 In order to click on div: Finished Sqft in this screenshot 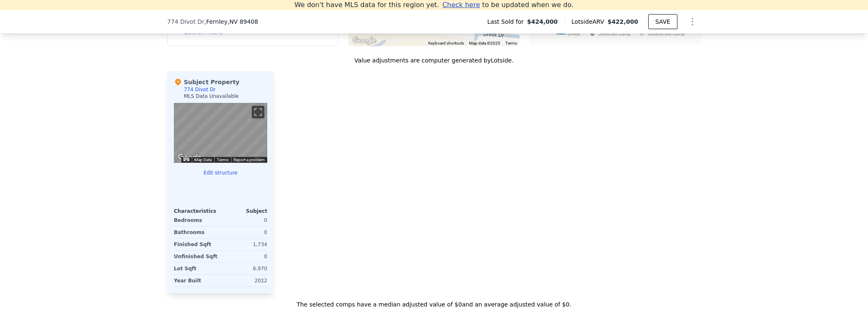, I will do `click(196, 245)`.